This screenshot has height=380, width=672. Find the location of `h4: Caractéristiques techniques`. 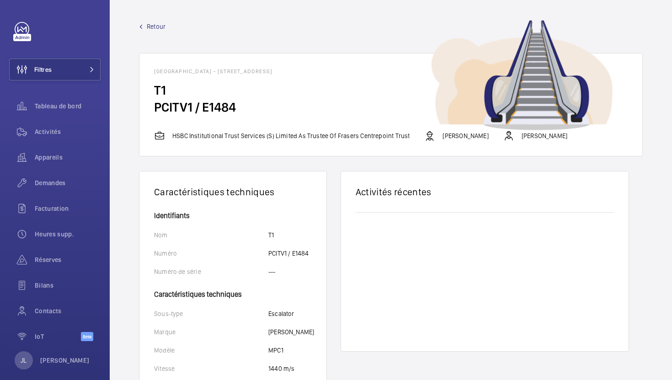

h4: Caractéristiques techniques is located at coordinates (233, 292).